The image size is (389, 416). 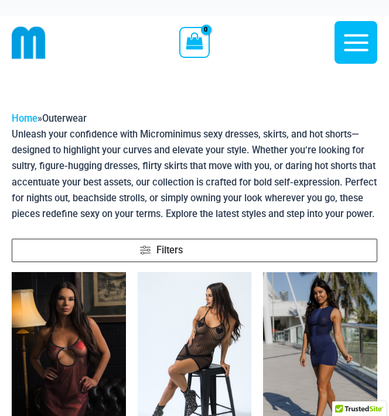 What do you see at coordinates (25, 118) in the screenshot?
I see `a: Home` at bounding box center [25, 118].